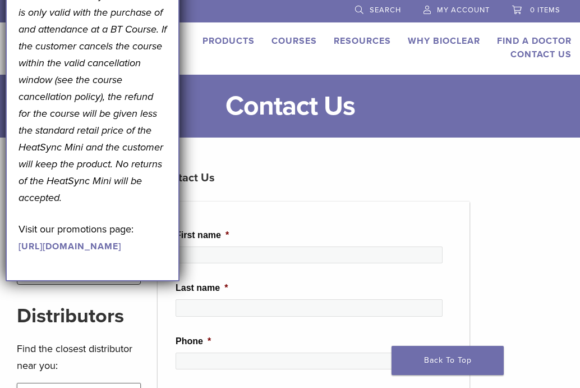  Describe the element at coordinates (228, 41) in the screenshot. I see `a: Products` at that location.